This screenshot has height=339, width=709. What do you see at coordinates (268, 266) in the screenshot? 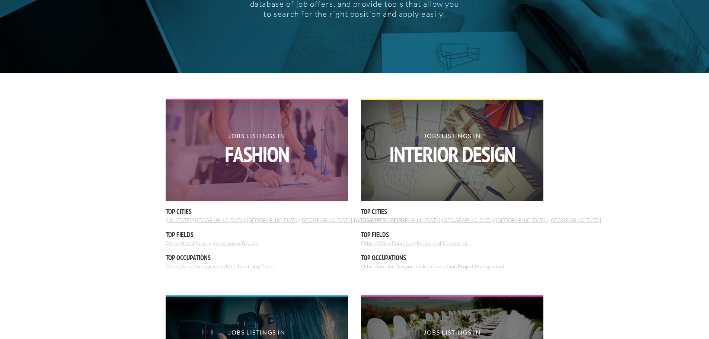
I see `a: Event` at bounding box center [268, 266].